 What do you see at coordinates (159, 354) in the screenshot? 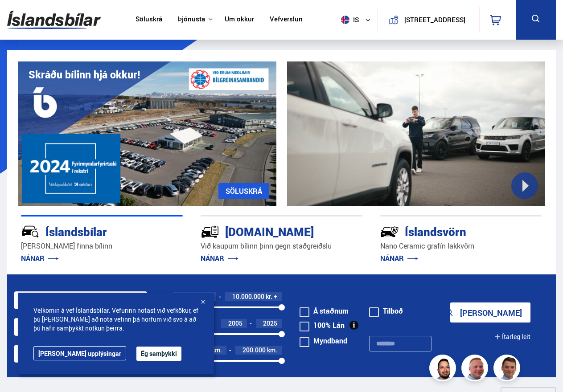
I see `button: Ég samþykki` at bounding box center [159, 354].